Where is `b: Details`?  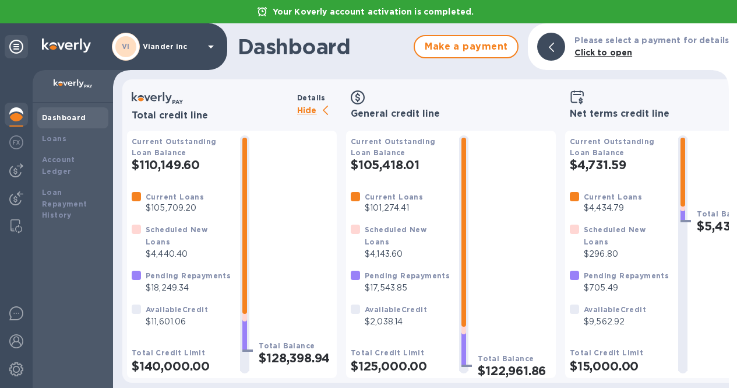
b: Details is located at coordinates (311, 97).